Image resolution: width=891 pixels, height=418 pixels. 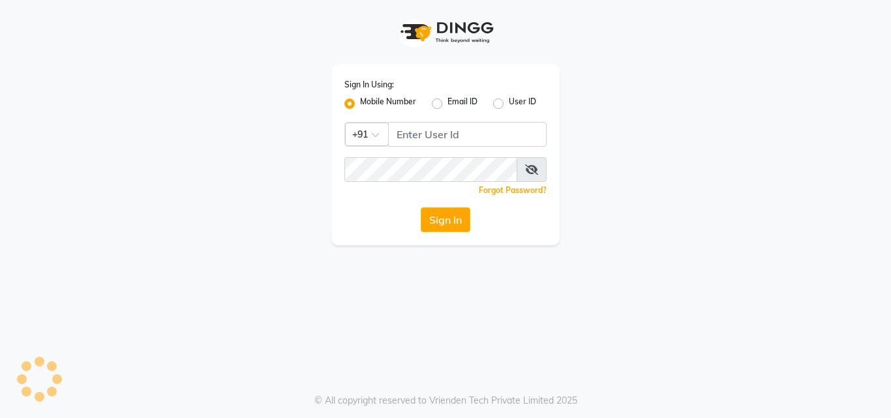 I want to click on label: User ID, so click(x=523, y=104).